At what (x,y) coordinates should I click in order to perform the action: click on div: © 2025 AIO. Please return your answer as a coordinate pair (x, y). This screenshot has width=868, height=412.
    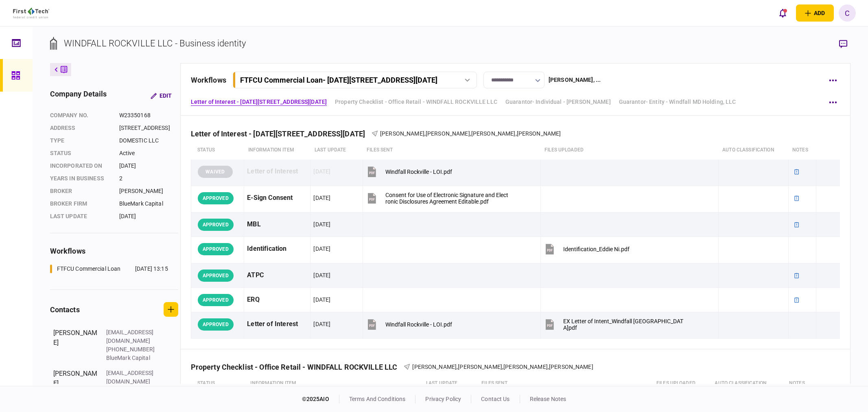
    Looking at the image, I should click on (321, 399).